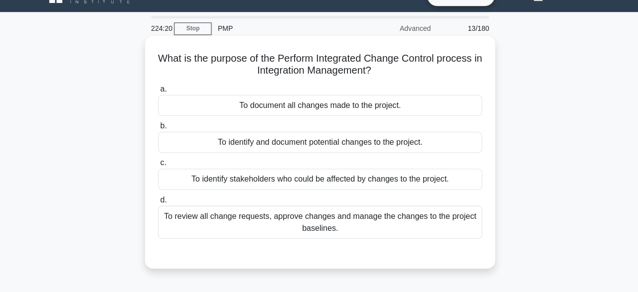 The image size is (638, 292). Describe the element at coordinates (464, 29) in the screenshot. I see `div: 13/180` at that location.